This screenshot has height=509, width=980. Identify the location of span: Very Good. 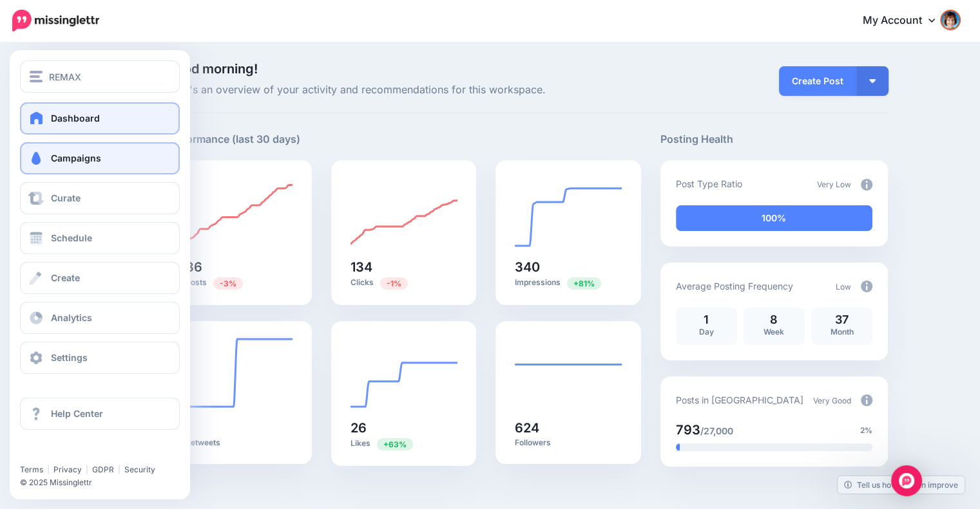
(831, 400).